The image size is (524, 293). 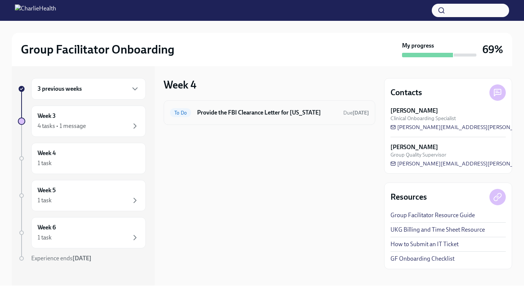 What do you see at coordinates (425, 244) in the screenshot?
I see `a: How to Submit an IT Ticket` at bounding box center [425, 244].